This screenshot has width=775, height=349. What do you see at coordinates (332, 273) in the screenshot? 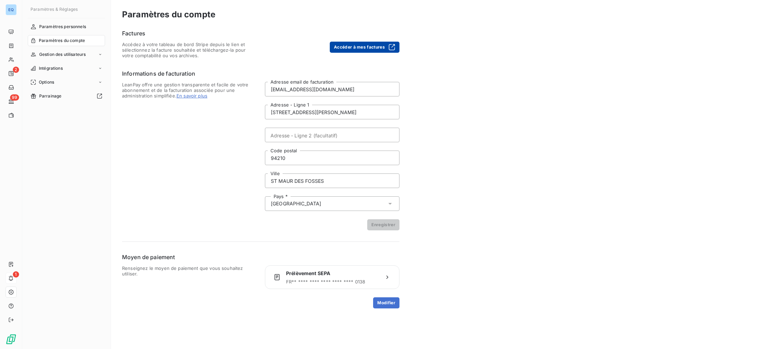
I see `span: Prélèvement SEPA` at bounding box center [332, 273].